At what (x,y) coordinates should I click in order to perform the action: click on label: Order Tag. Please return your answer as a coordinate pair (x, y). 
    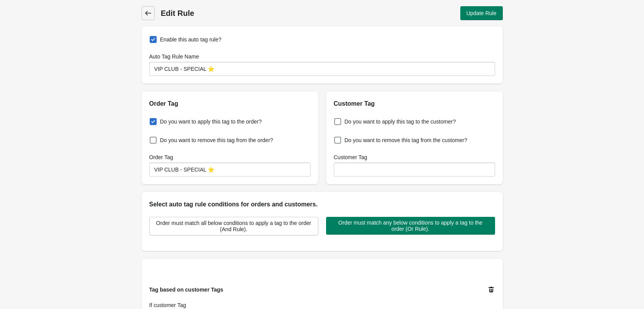
    Looking at the image, I should click on (161, 157).